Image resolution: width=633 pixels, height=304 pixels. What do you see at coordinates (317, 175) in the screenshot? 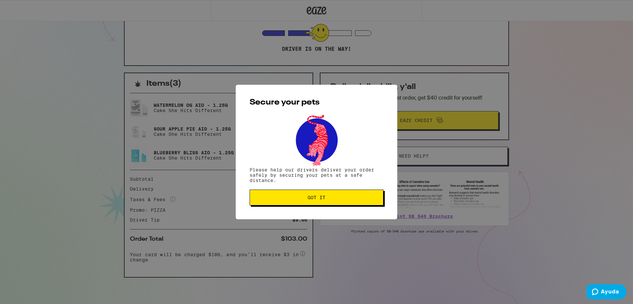
I see `p: Please help our drivers deliver your order safely by securing your pets at a safe distance.` at bounding box center [317, 175].